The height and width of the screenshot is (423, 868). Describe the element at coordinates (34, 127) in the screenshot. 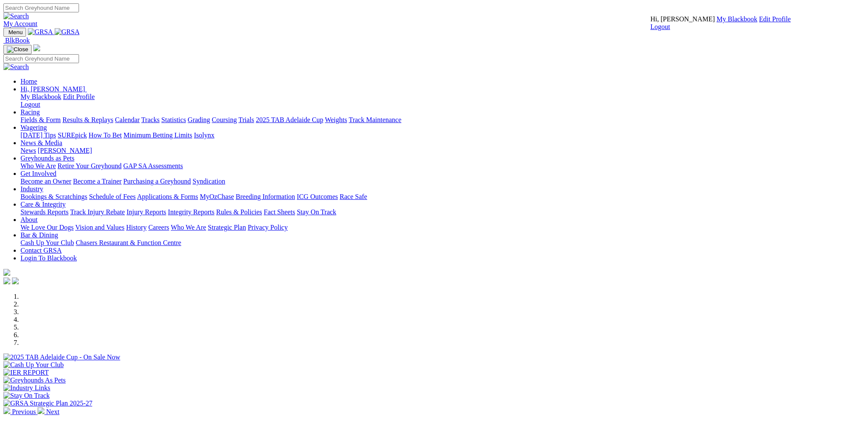

I see `a: Wagering` at that location.